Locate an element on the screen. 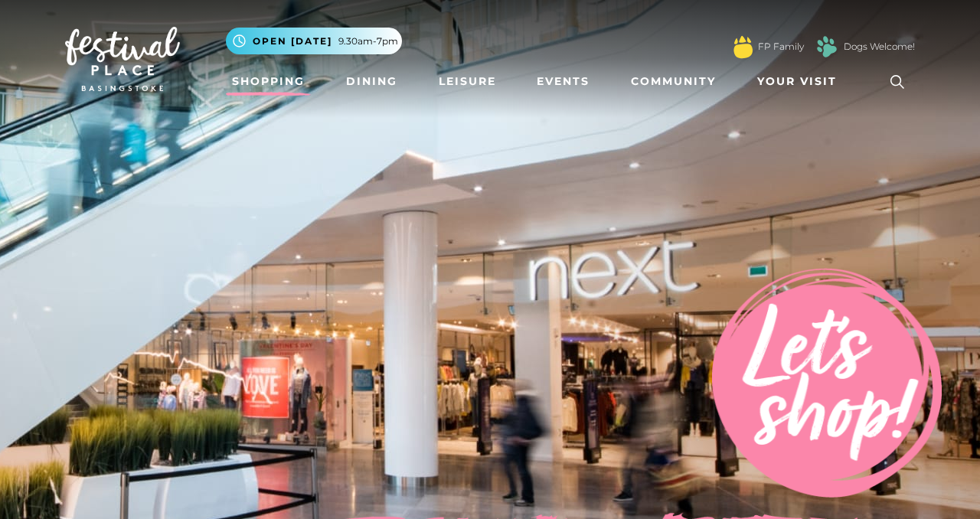  a: Leisure is located at coordinates (467, 81).